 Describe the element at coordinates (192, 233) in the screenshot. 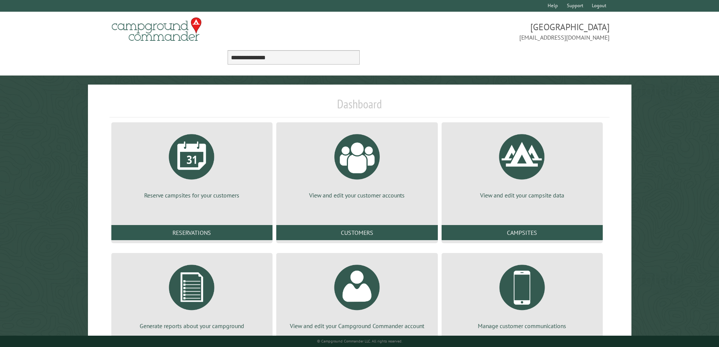

I see `a: Reservations` at that location.